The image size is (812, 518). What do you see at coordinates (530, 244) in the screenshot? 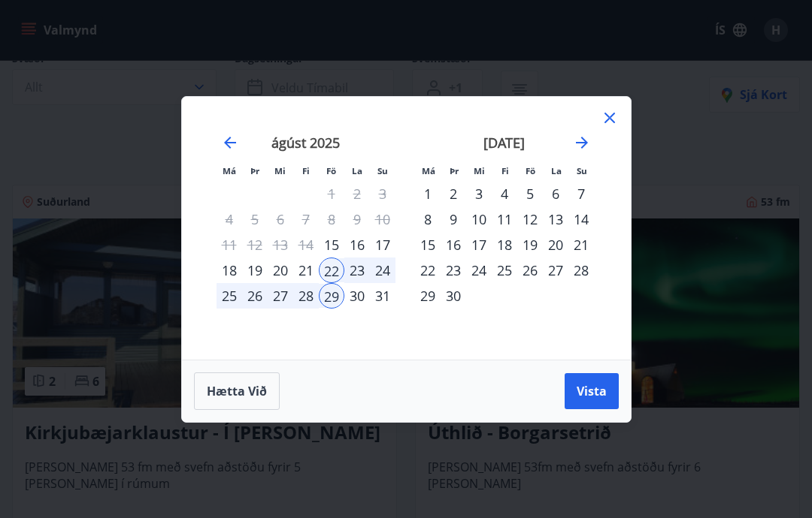
I see `div: 19` at bounding box center [530, 244].